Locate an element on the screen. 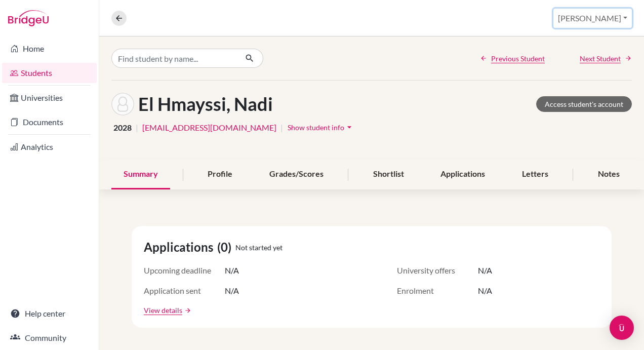 The height and width of the screenshot is (350, 644). div: Applications is located at coordinates (463, 174).